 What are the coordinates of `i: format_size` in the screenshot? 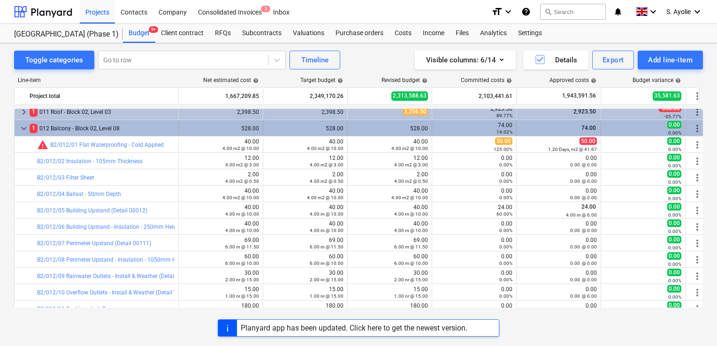 It's located at (497, 12).